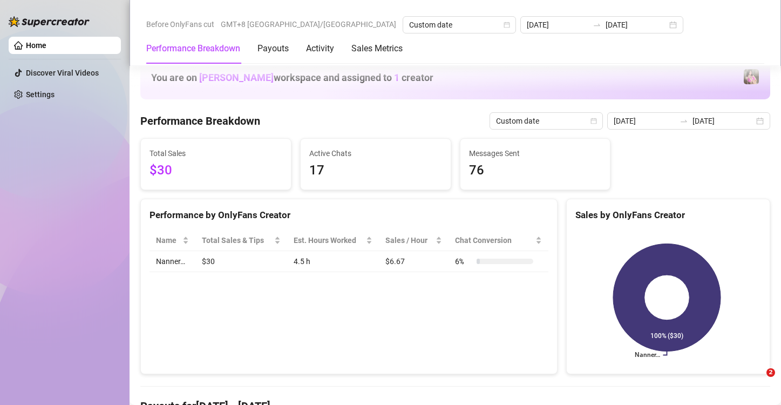  I want to click on div: Payouts, so click(273, 49).